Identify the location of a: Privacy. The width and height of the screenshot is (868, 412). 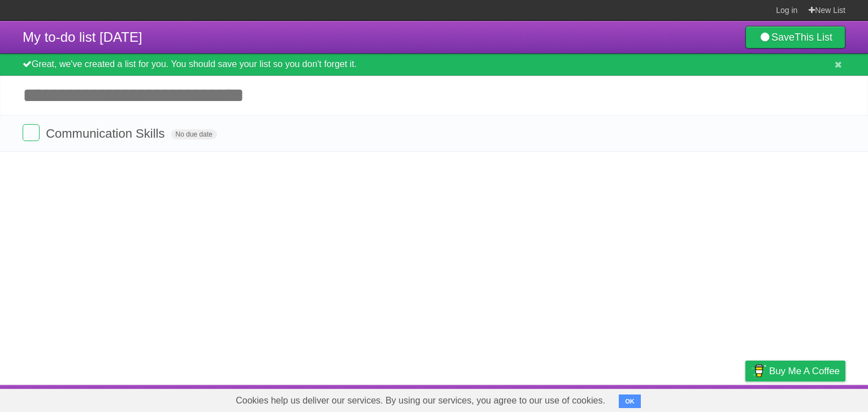
(745, 399).